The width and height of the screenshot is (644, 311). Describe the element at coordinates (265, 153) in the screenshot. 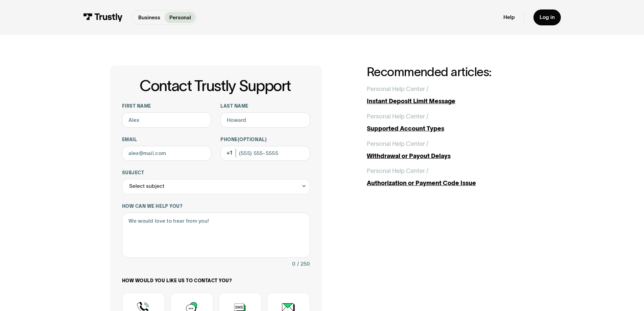

I see `input: (555) 555-5555` at that location.